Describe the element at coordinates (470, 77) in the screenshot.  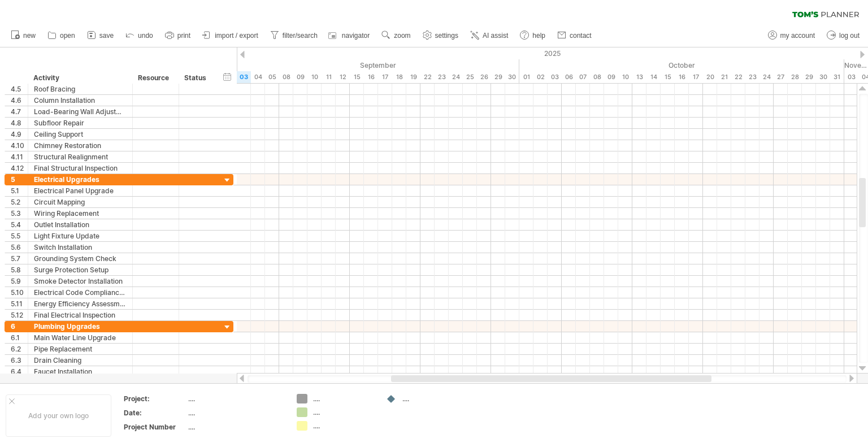
I see `div: Thursday, 25 September 2025` at that location.